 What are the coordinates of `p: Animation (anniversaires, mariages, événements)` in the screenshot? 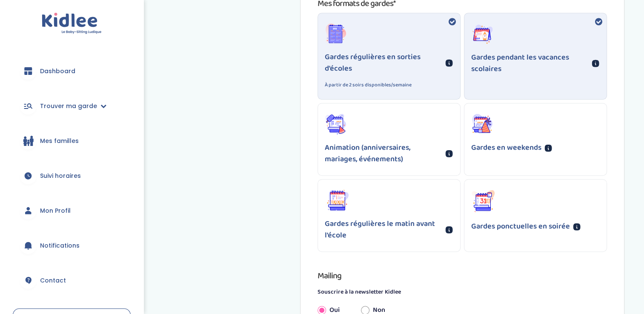 It's located at (383, 154).